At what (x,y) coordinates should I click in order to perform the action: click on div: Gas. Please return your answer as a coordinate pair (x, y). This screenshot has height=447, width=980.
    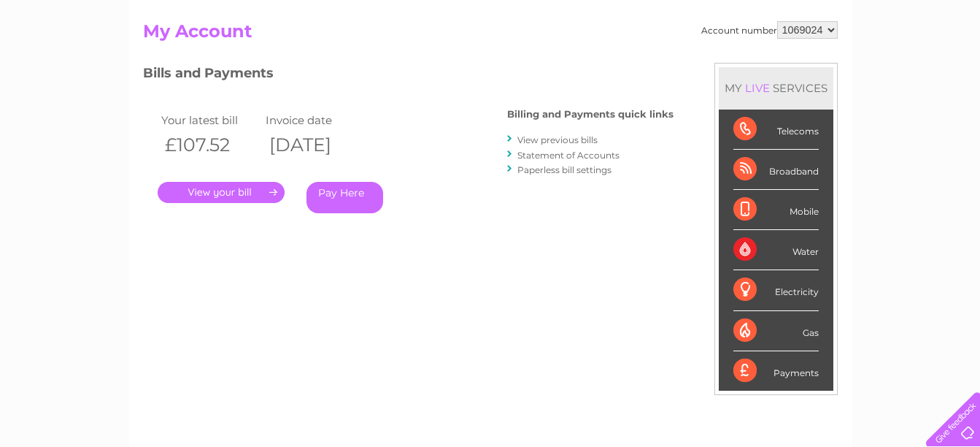
    Looking at the image, I should click on (776, 331).